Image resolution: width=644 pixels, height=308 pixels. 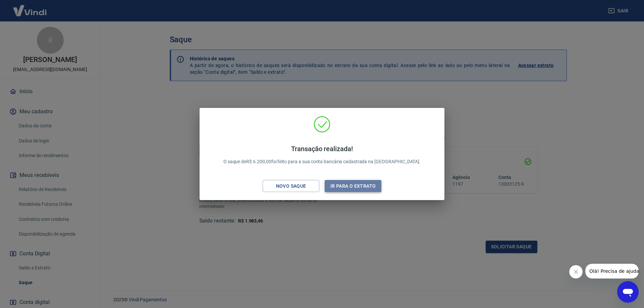 I want to click on span: Olá! Precisa de ajuda?, so click(x=30, y=8).